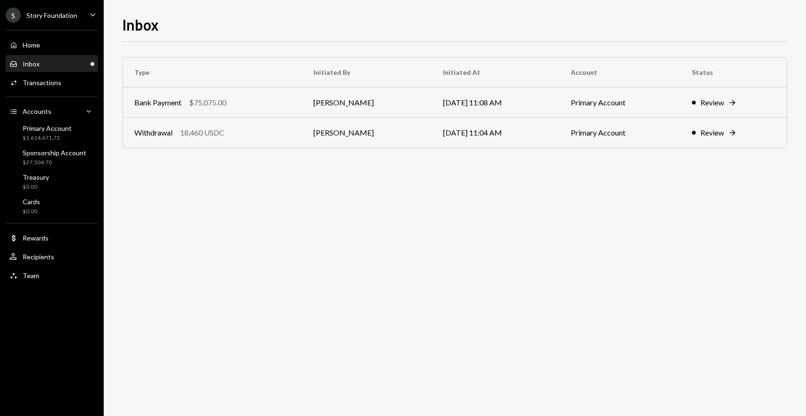  Describe the element at coordinates (52, 111) in the screenshot. I see `a: Accounts` at that location.